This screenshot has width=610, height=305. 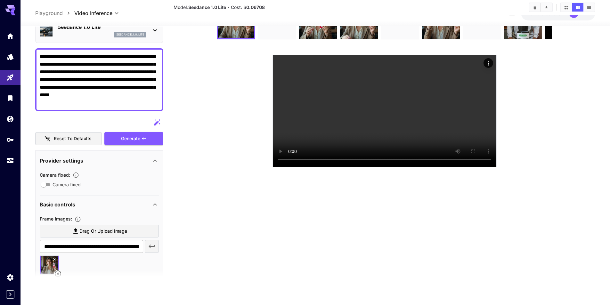 What do you see at coordinates (10, 78) in the screenshot?
I see `div: Playground` at bounding box center [10, 78].